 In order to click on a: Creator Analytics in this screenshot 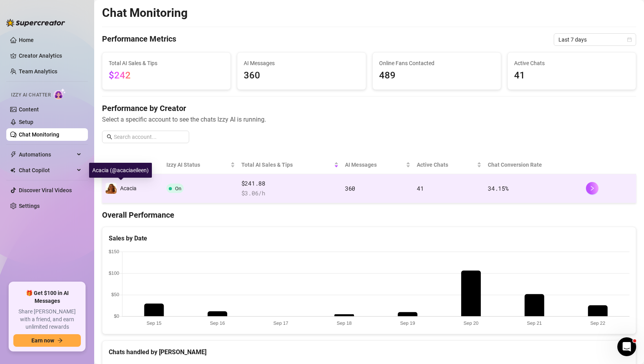, I will do `click(50, 56)`.